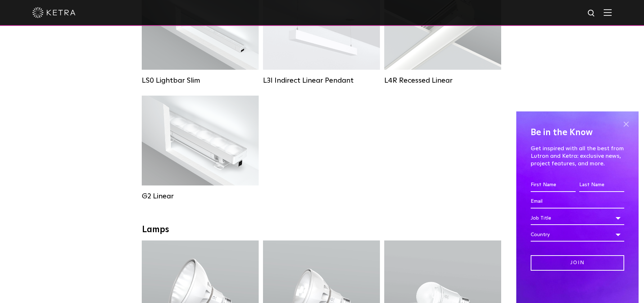  What do you see at coordinates (608, 12) in the screenshot?
I see `img: Hamburger%20Nav.svg` at bounding box center [608, 12].